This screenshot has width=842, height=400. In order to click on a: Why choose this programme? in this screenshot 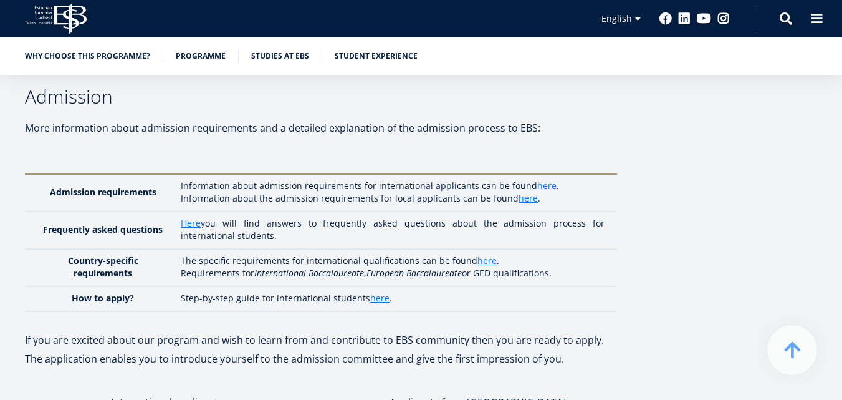, I will do `click(87, 56)`.